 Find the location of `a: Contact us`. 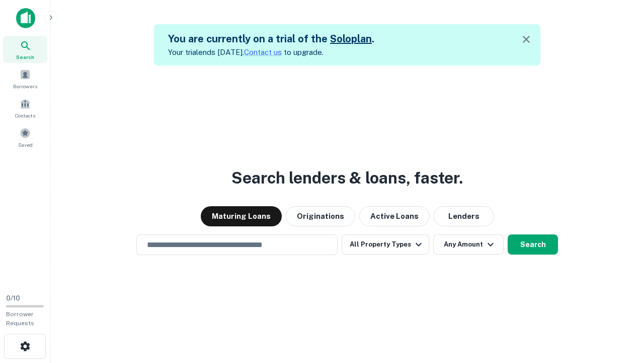

a: Contact us is located at coordinates (263, 52).